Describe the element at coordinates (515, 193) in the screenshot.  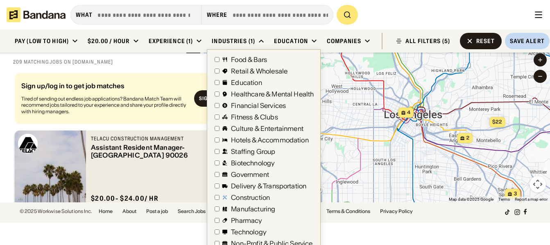
I see `span: 3` at that location.